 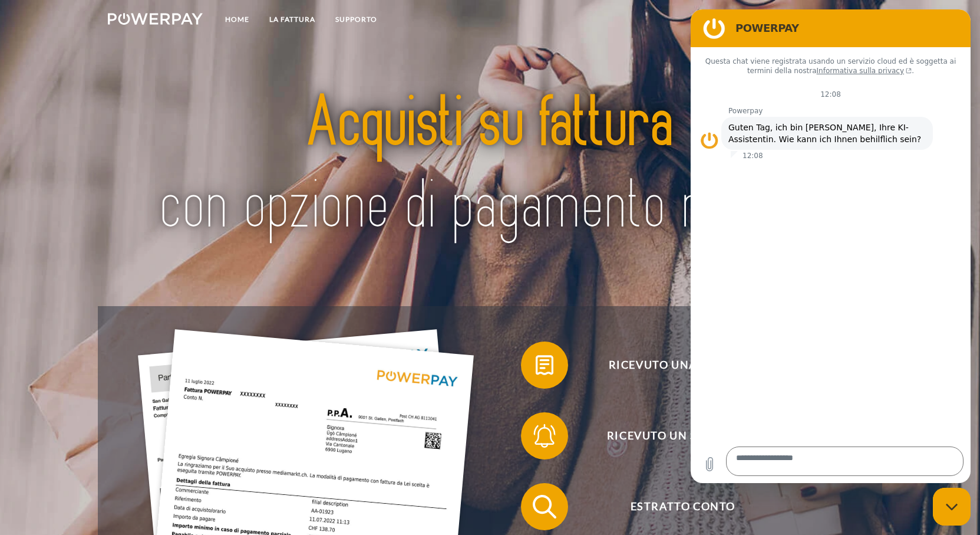 I want to click on a: Supporto, so click(x=356, y=19).